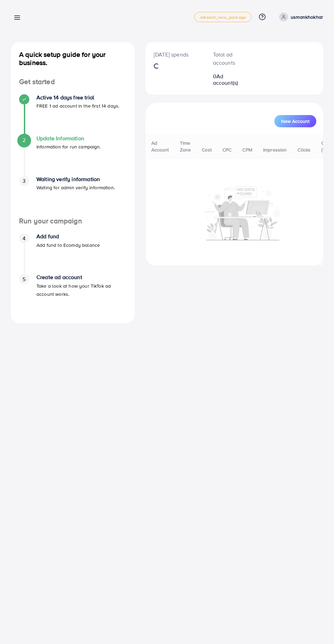  I want to click on h4: Run your campaign, so click(73, 221).